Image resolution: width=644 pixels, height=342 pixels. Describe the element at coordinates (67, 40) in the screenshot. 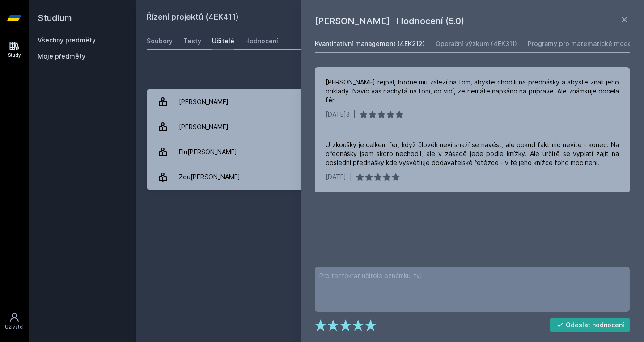

I see `a: Všechny předměty` at that location.